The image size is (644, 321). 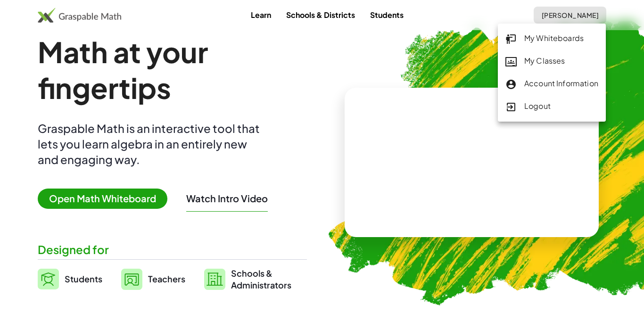 What do you see at coordinates (151, 144) in the screenshot?
I see `div: Graspable Math is an interactive tool that lets you learn algebra in an entirely new and engaging...` at bounding box center [151, 144].